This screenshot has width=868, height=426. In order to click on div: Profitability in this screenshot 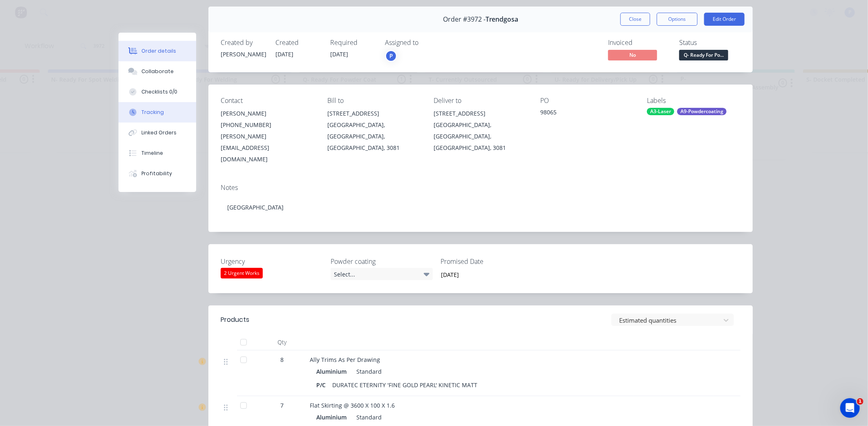, I will do `click(157, 173)`.